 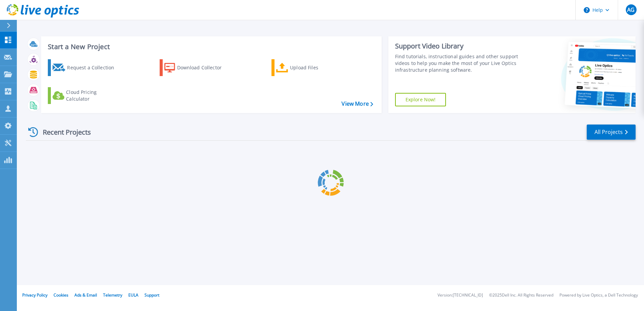 What do you see at coordinates (631, 10) in the screenshot?
I see `span: AG` at bounding box center [631, 10].